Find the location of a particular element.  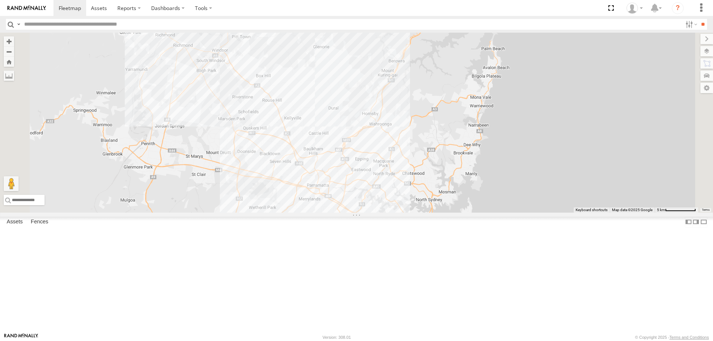

a: Terms (opens in new tab) is located at coordinates (705, 210).